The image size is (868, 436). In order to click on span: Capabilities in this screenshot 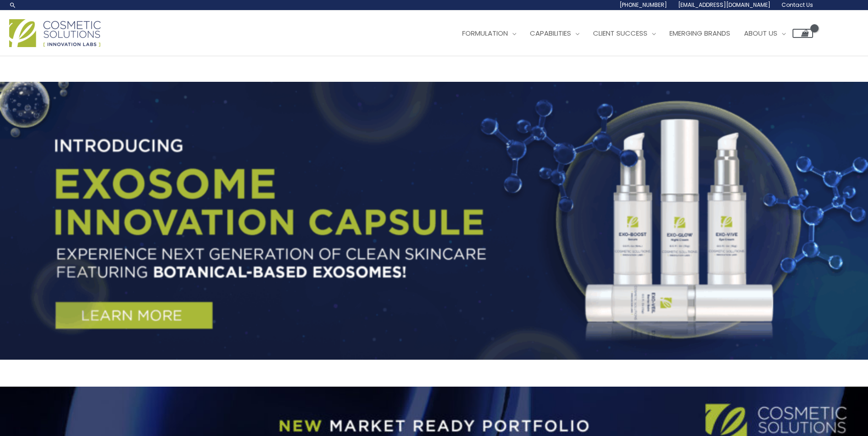, I will do `click(550, 33)`.